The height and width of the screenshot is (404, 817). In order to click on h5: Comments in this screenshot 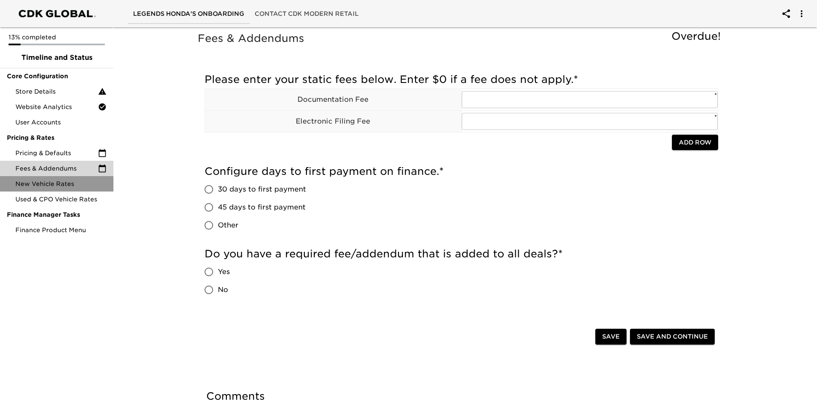, I will do `click(461, 397)`.